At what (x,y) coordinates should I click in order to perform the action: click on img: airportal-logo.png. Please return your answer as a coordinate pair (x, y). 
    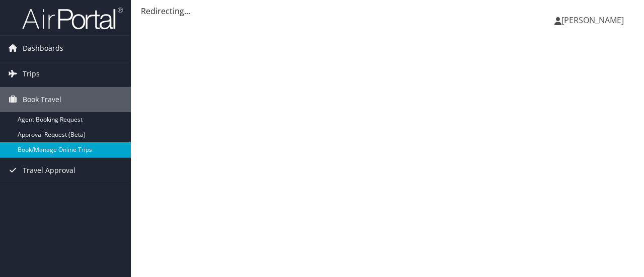
    Looking at the image, I should click on (72, 18).